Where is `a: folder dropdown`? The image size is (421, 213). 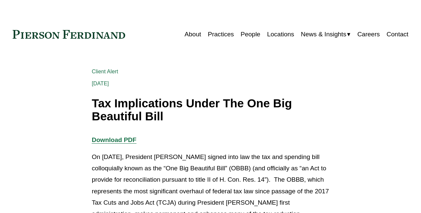 a: folder dropdown is located at coordinates (326, 34).